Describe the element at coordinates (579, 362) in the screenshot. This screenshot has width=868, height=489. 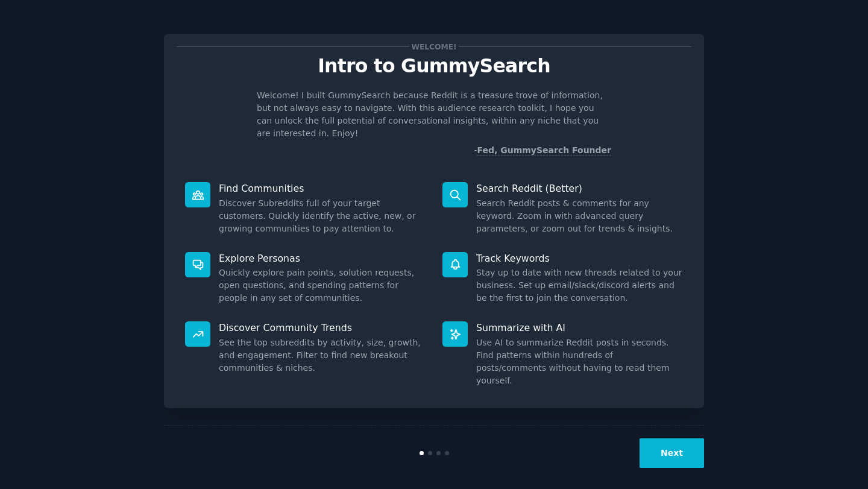
I see `dd: Use AI to summarize Reddit posts in seconds. Find patterns within hundreds of posts/comments with...` at that location.